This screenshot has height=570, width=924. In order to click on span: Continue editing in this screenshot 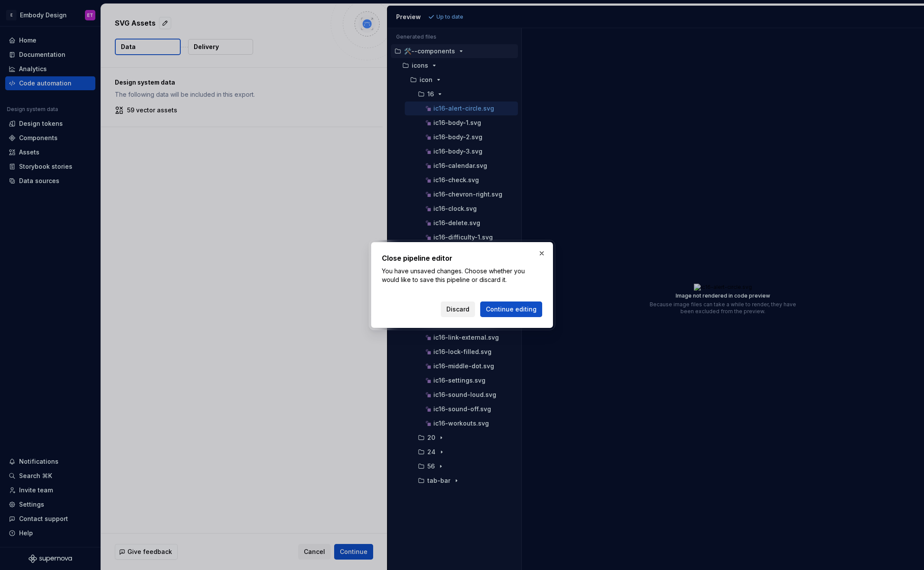, I will do `click(511, 309)`.